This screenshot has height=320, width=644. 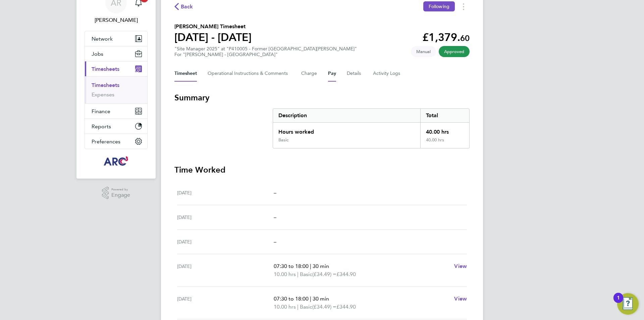 What do you see at coordinates (101, 126) in the screenshot?
I see `span: Reports` at bounding box center [101, 126].